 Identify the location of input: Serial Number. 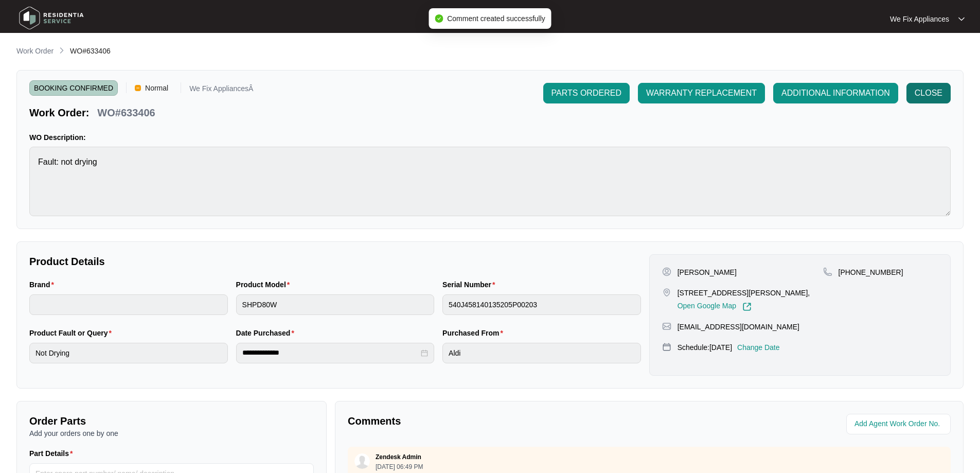
(542, 305).